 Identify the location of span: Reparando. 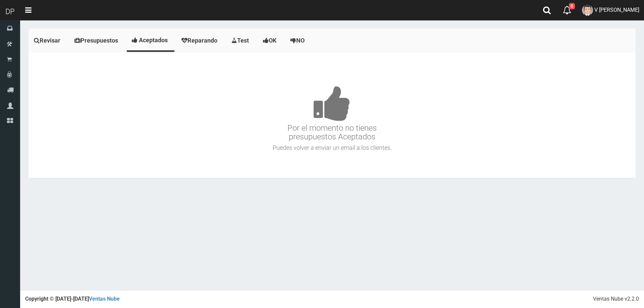
(202, 40).